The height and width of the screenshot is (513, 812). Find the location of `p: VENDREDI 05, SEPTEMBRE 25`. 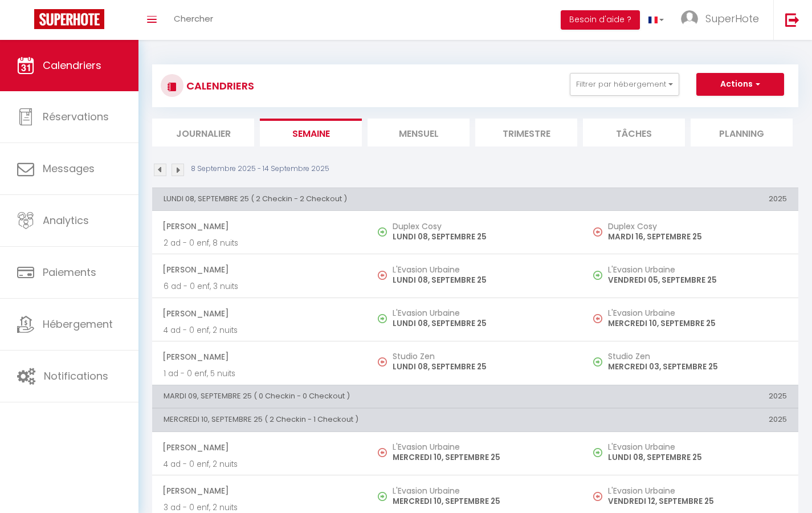

p: VENDREDI 05, SEPTEMBRE 25 is located at coordinates (698, 280).